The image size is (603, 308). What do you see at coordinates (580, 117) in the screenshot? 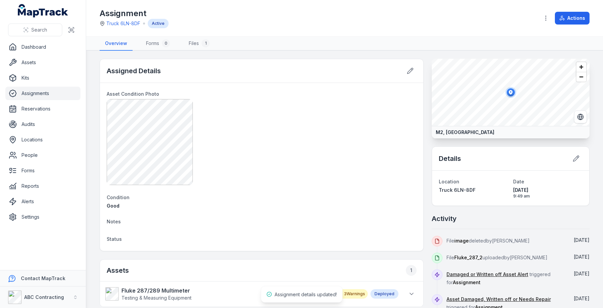
I see `button: Switch to Satellite View` at bounding box center [580, 117].